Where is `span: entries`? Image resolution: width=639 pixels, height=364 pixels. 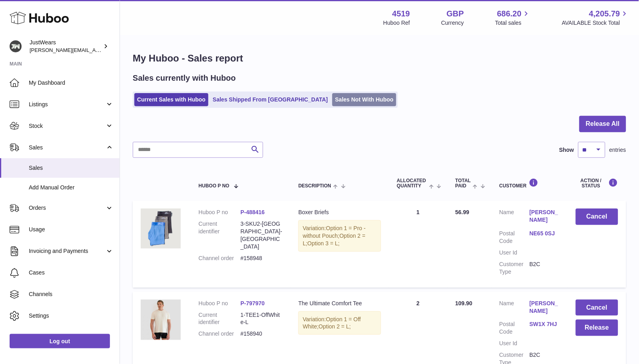 span: entries is located at coordinates (618, 150).